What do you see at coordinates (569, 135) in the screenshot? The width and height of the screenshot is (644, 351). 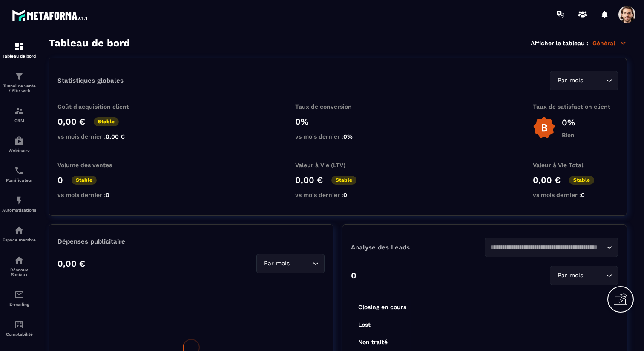 I see `p: Bien` at bounding box center [569, 135].